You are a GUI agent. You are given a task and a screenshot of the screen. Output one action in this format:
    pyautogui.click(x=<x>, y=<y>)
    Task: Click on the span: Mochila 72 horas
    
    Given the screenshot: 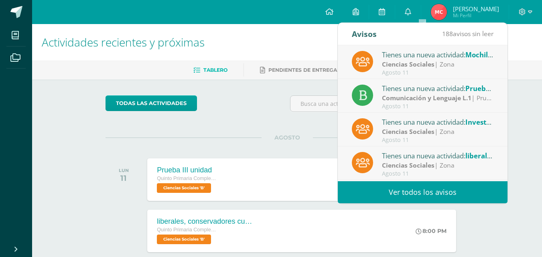 What is the action you would take?
    pyautogui.click(x=493, y=55)
    